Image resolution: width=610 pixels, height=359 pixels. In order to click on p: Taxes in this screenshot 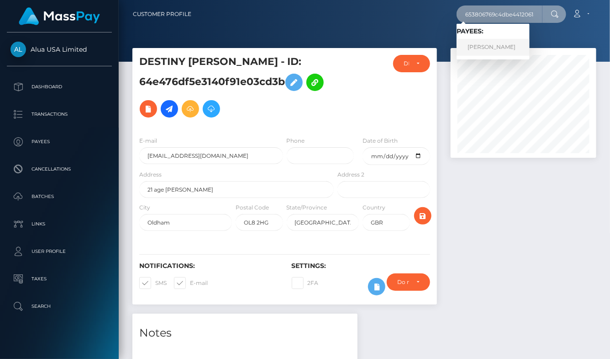, I will do `click(59, 279)`.